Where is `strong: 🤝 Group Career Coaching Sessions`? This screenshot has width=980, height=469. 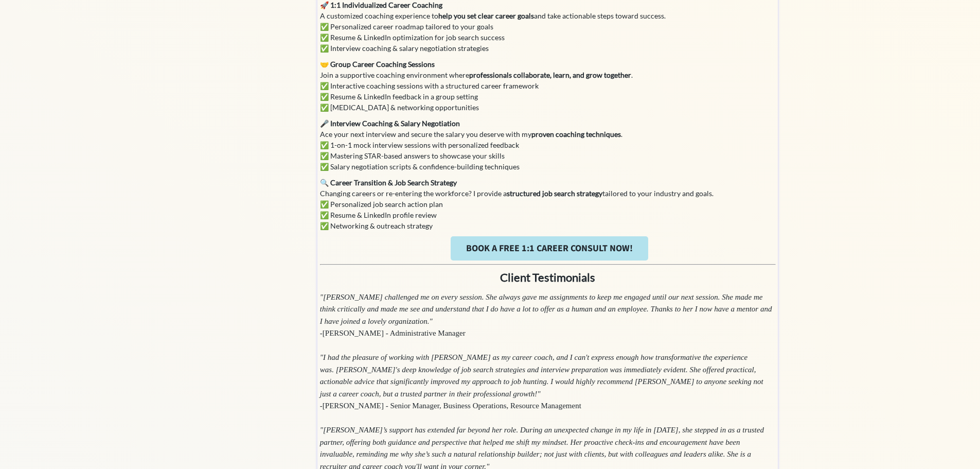
strong: 🤝 Group Career Coaching Sessions is located at coordinates (377, 64).